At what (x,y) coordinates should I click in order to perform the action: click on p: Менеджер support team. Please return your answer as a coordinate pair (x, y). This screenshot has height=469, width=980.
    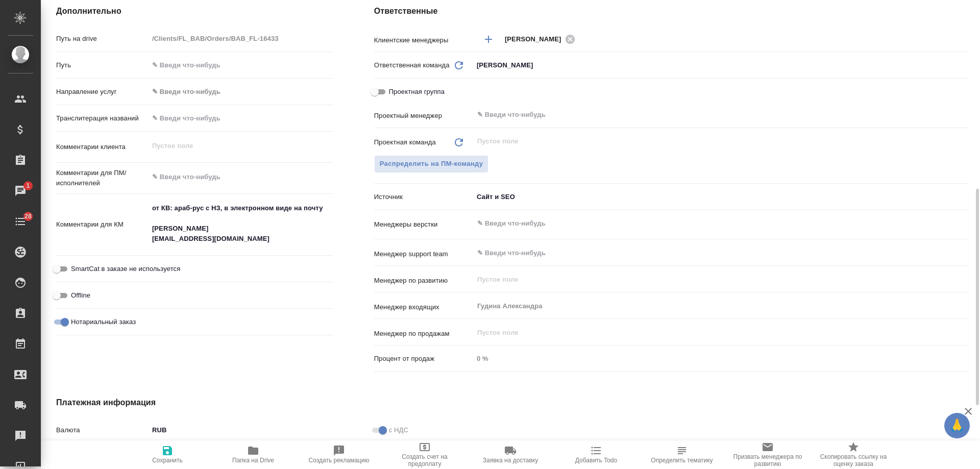
    Looking at the image, I should click on (424, 254).